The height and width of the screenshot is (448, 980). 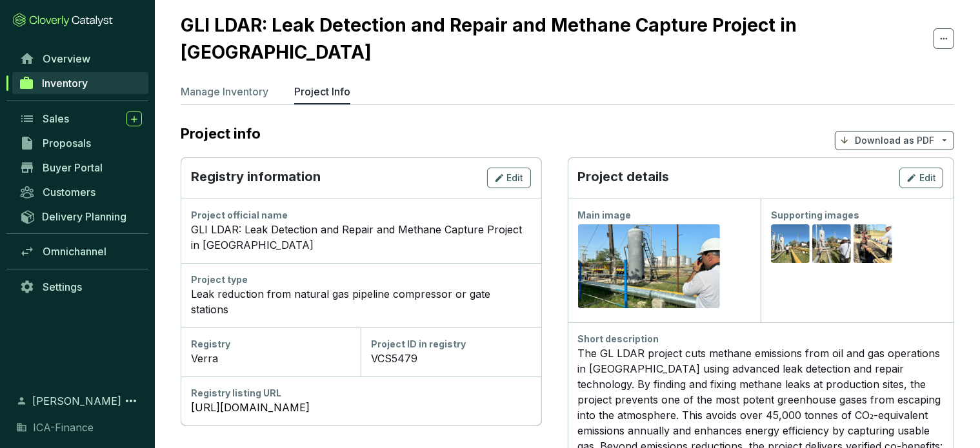 What do you see at coordinates (450, 344) in the screenshot?
I see `div: Project ID in registry` at bounding box center [450, 344].